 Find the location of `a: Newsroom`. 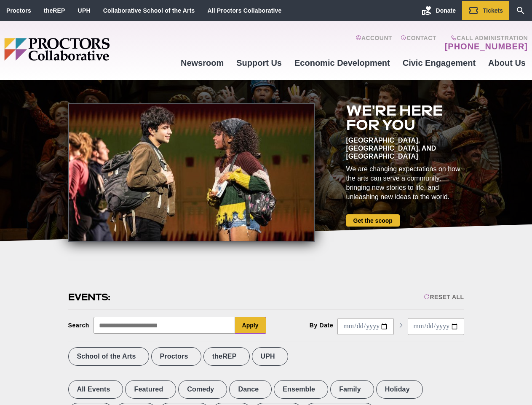

a: Newsroom is located at coordinates (202, 63).